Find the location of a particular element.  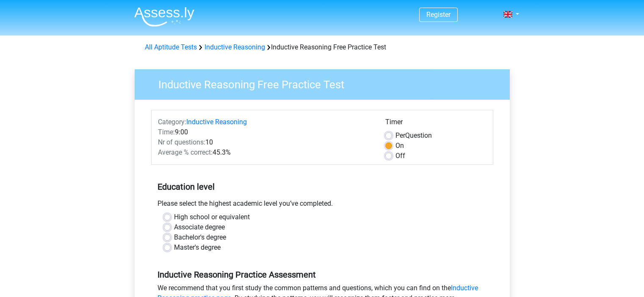

label: Associate degree is located at coordinates (199, 228).